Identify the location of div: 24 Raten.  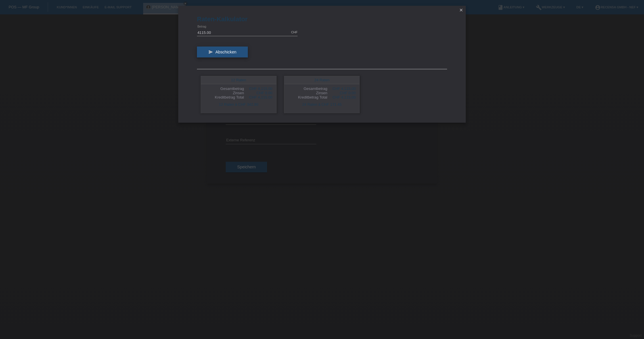
(322, 80).